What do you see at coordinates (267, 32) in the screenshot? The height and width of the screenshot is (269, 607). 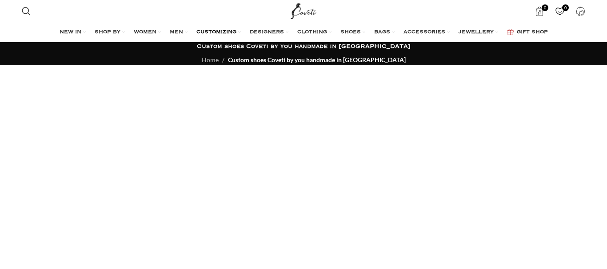 I see `span: DESIGNERS` at bounding box center [267, 32].